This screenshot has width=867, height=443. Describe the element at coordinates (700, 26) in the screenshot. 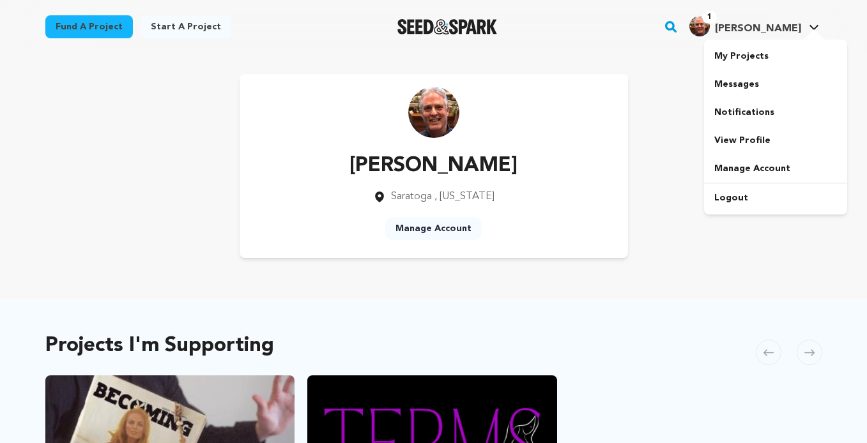

I see `img: bb4606bb6ce95ec4.jpg` at that location.